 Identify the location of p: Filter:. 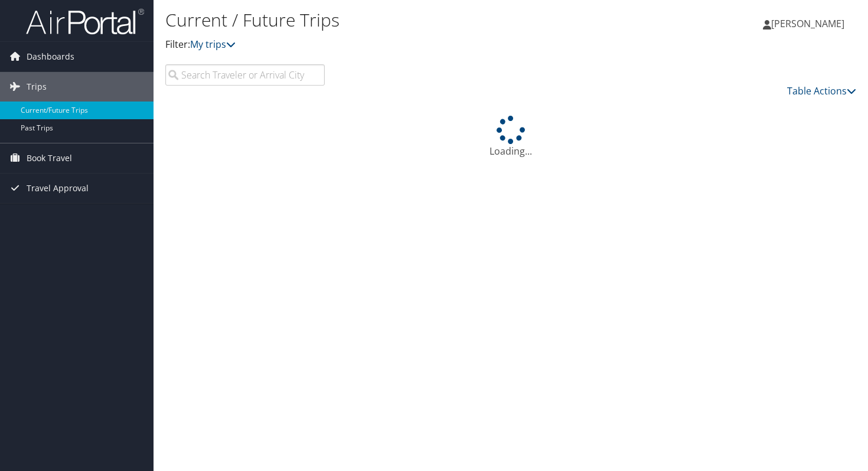
(396, 45).